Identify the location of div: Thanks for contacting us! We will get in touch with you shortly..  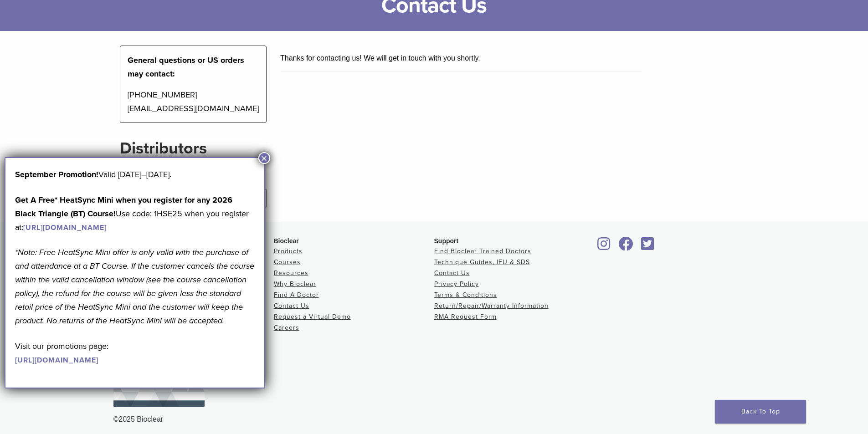
(461, 59).